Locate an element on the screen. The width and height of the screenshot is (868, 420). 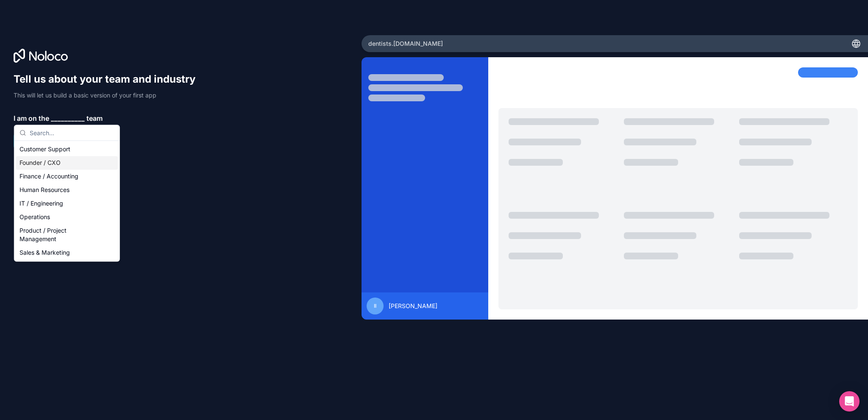
span: I am on the is located at coordinates (31, 118).